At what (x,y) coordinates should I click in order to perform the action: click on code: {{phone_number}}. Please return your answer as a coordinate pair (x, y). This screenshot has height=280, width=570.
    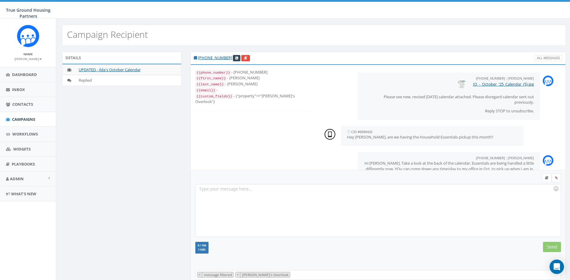
    Looking at the image, I should click on (213, 73).